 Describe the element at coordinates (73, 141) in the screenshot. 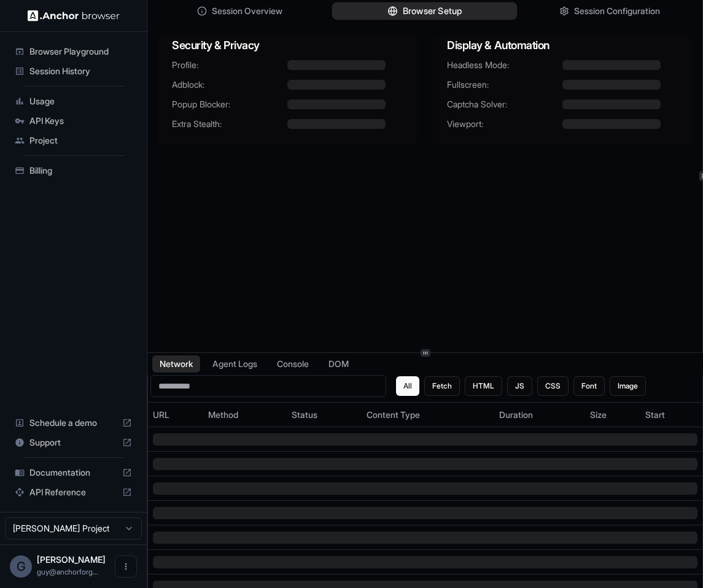

I see `div: Project` at that location.